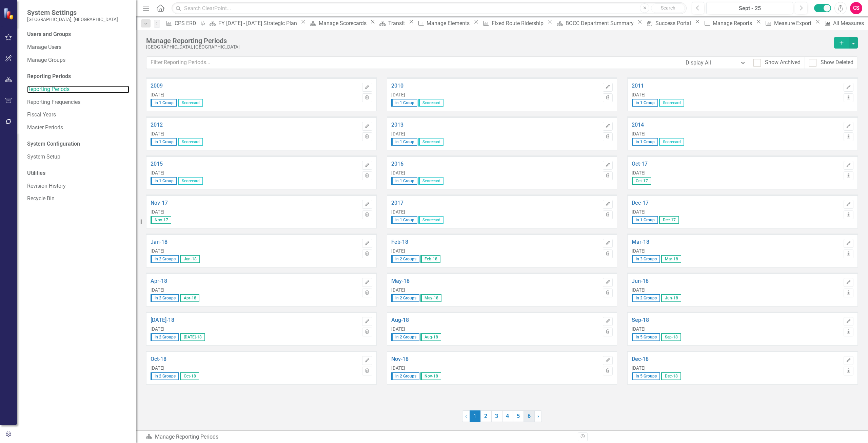  I want to click on a: Sep-18, so click(736, 320).